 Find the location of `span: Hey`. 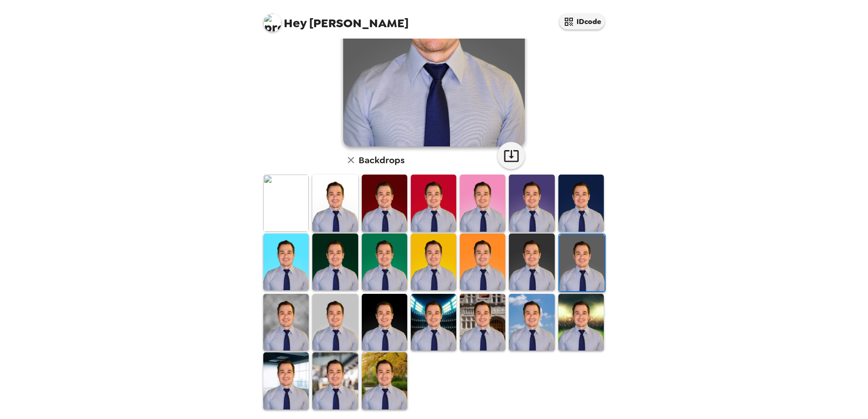

span: Hey is located at coordinates (295, 23).